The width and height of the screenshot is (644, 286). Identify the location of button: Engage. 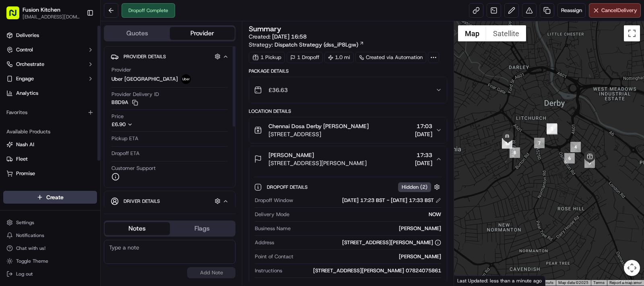
(50, 79).